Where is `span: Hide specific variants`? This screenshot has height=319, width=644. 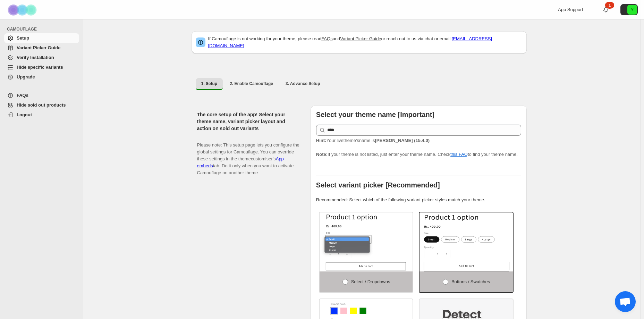
span: Hide specific variants is located at coordinates (40, 67).